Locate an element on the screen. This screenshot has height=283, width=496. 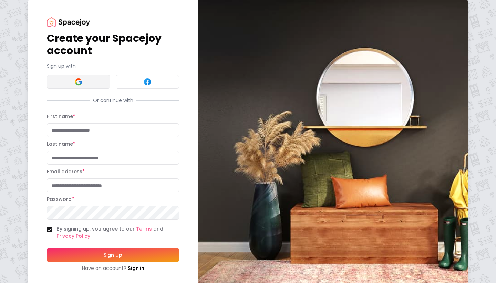
label: Password is located at coordinates (60, 199).